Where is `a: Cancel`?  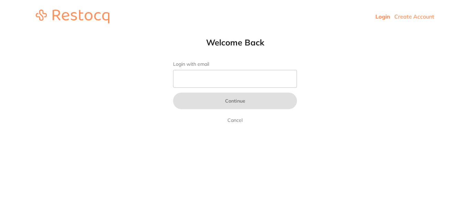 a: Cancel is located at coordinates (235, 120).